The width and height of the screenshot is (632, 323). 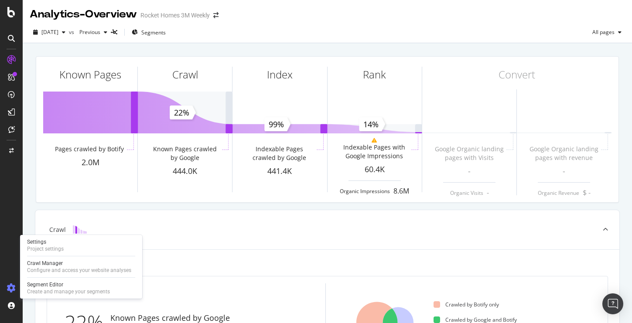 What do you see at coordinates (175, 15) in the screenshot?
I see `div: Rocket Homes 3M Weekly` at bounding box center [175, 15].